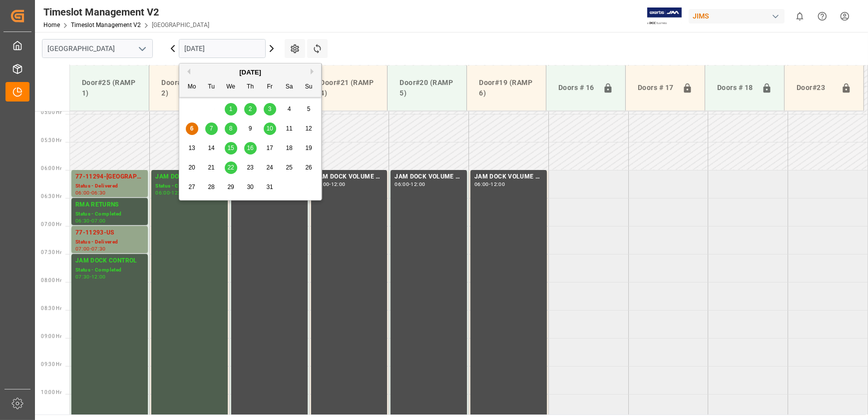 The width and height of the screenshot is (868, 420). What do you see at coordinates (212, 187) in the screenshot?
I see `div: Choose Tuesday, October 28th, 2025` at bounding box center [212, 187].